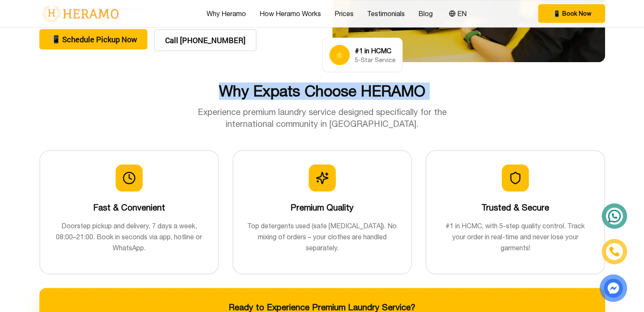 The image size is (644, 312). What do you see at coordinates (375, 51) in the screenshot?
I see `div: #1 in HCMC` at bounding box center [375, 51].